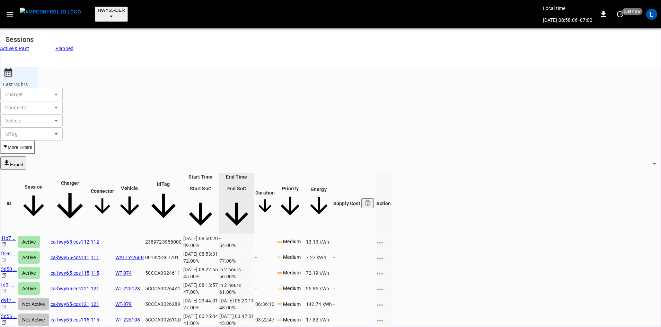 This screenshot has width=661, height=327. I want to click on a: d9f2..., so click(8, 301).